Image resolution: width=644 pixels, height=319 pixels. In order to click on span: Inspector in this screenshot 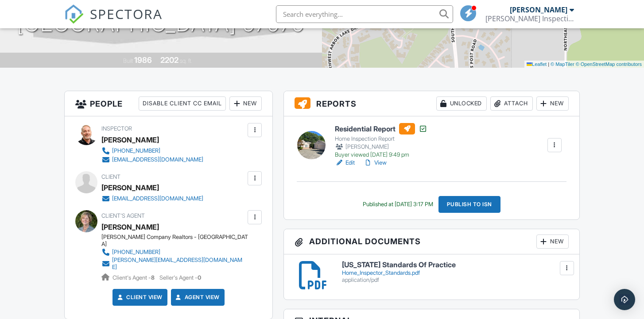, I will do `click(116, 128)`.